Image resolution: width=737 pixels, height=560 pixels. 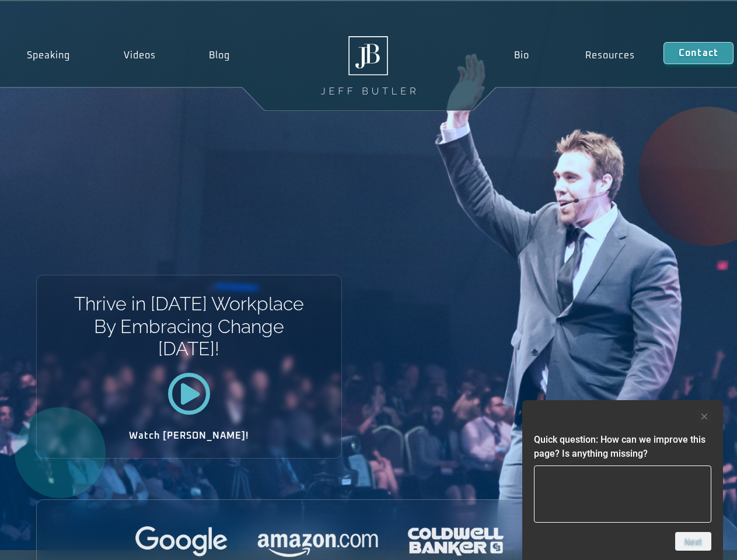 I want to click on span: Contact, so click(x=699, y=53).